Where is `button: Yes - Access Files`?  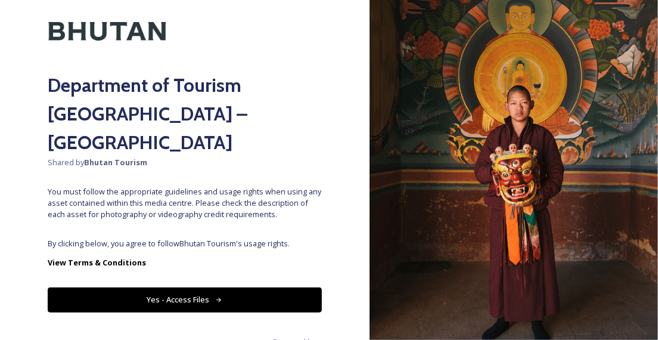 button: Yes - Access Files is located at coordinates (185, 299).